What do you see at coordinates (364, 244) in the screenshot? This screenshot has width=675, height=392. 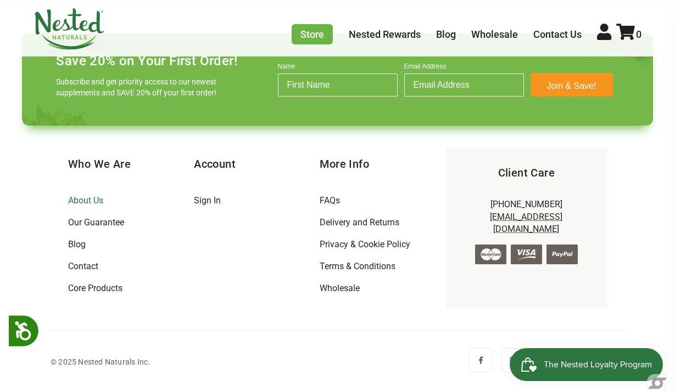 I see `a: Privacy & Cookie Policy` at bounding box center [364, 244].